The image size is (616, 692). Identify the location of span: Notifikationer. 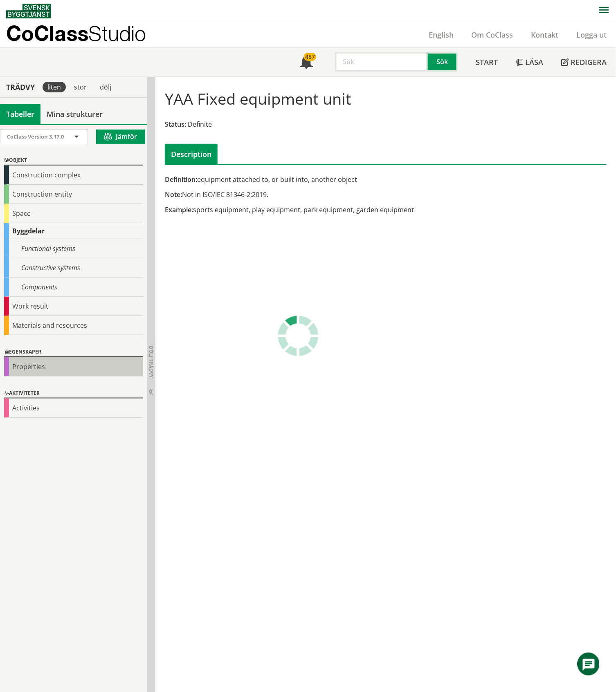
(306, 63).